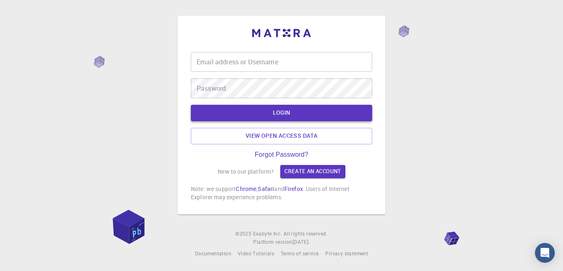  Describe the element at coordinates (347, 254) in the screenshot. I see `a: Privacy statement` at that location.